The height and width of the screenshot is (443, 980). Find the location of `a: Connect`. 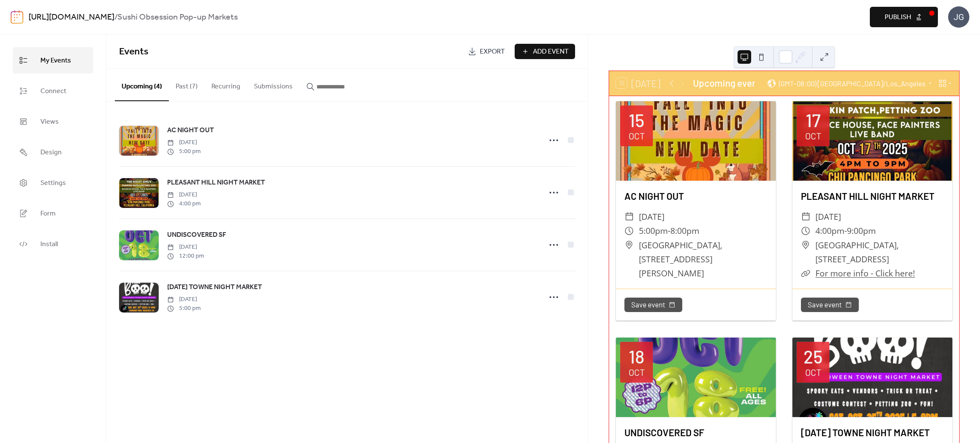

a: Connect is located at coordinates (52, 91).